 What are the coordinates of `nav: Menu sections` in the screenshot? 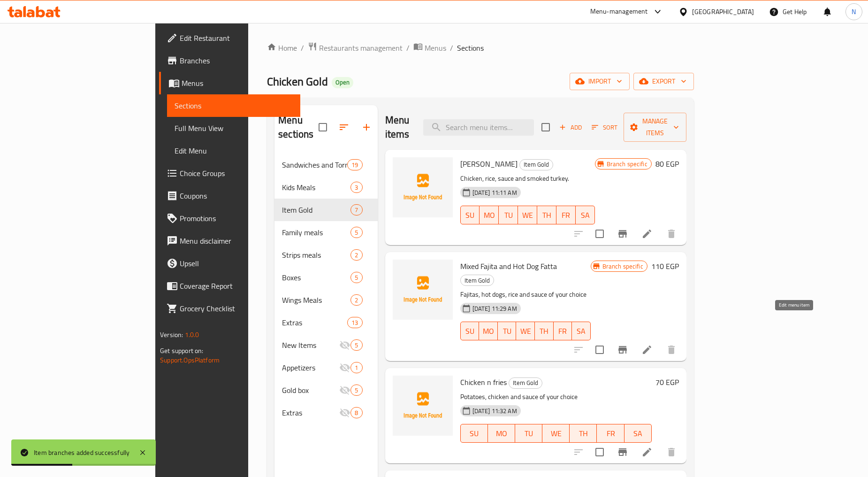 It's located at (326, 289).